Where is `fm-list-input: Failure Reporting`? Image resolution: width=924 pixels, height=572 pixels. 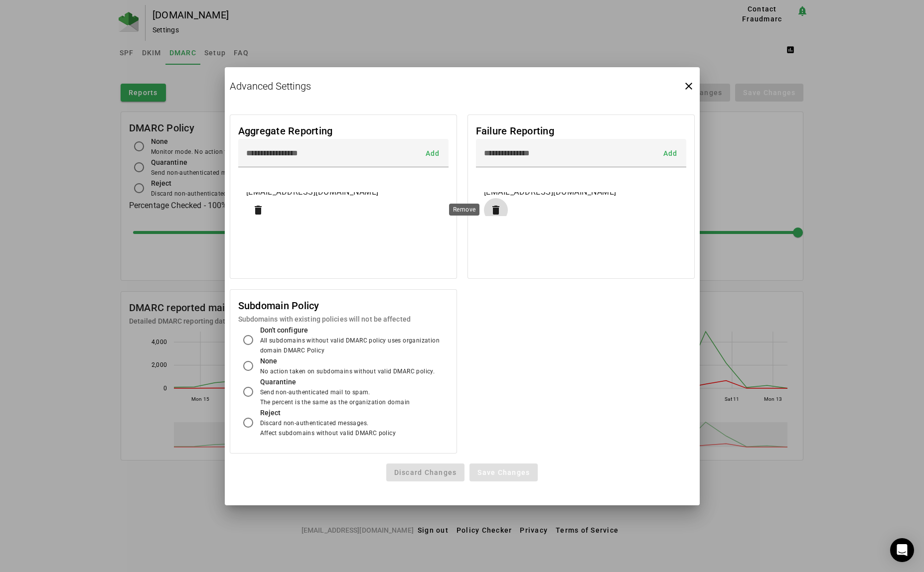 fm-list-input: Failure Reporting is located at coordinates (581, 197).